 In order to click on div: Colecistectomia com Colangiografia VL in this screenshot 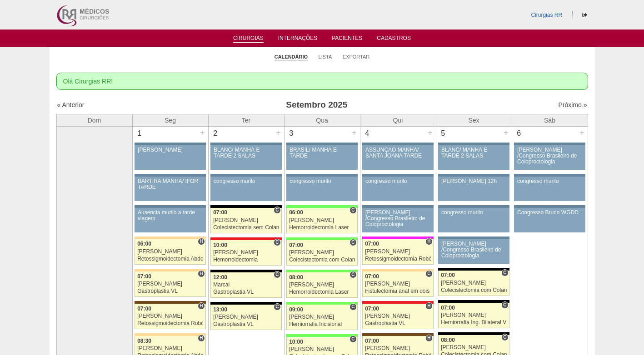, I will do `click(322, 260)`.